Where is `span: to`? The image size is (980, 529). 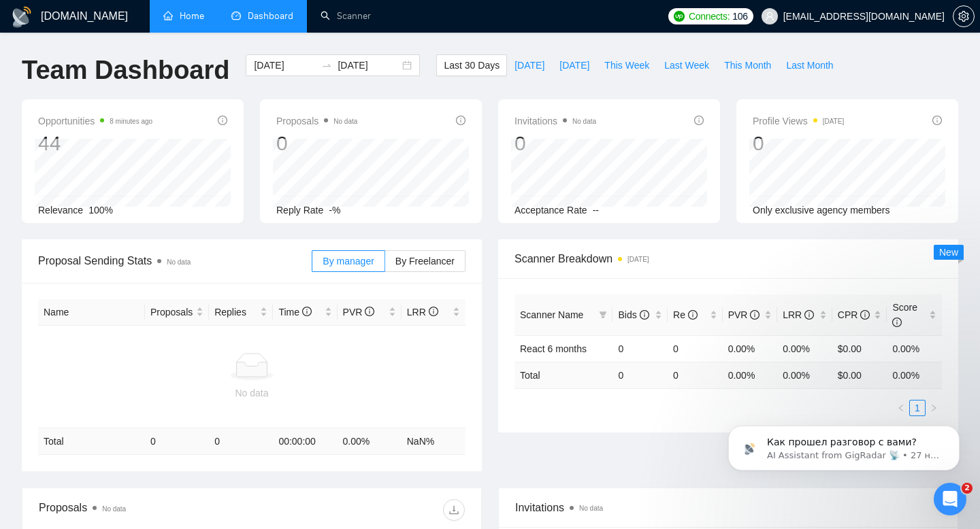 span: to is located at coordinates (327, 66).